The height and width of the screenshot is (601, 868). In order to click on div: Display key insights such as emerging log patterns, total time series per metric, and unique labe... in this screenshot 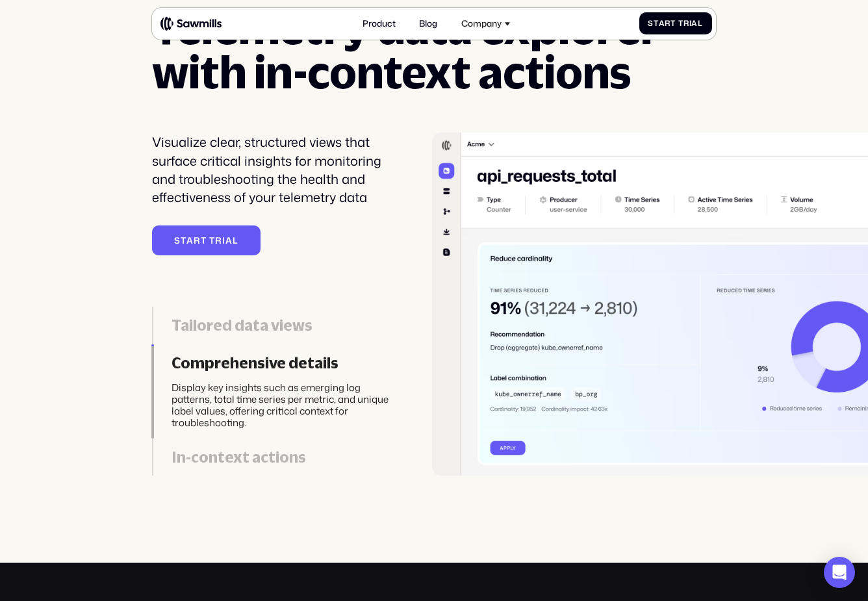, I will do `click(287, 406)`.